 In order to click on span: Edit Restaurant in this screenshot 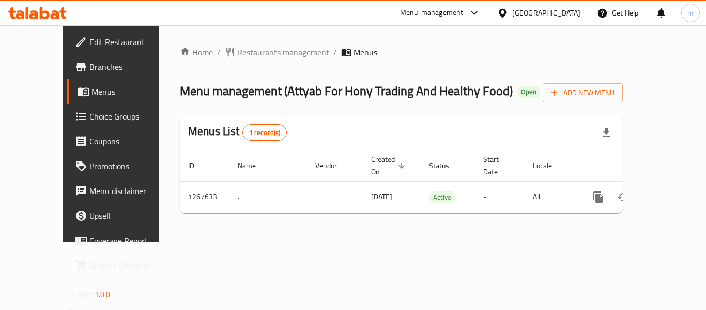, I will do `click(131, 42)`.